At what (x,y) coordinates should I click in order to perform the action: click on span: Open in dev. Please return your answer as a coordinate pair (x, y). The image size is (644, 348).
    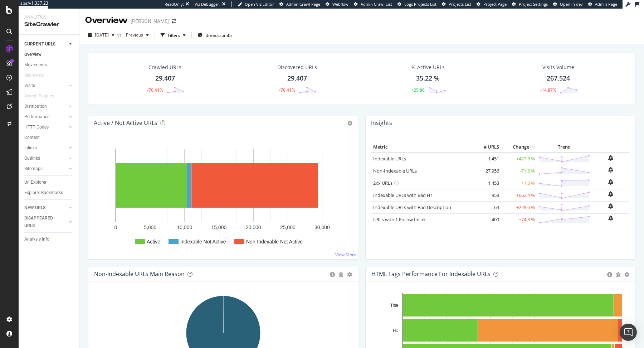
    Looking at the image, I should click on (571, 4).